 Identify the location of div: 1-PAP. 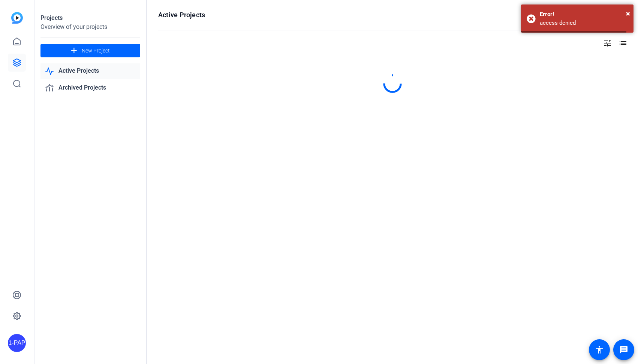
(17, 342).